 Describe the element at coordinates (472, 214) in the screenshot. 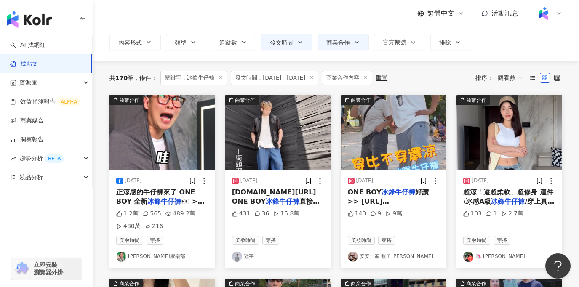

I see `div: 103` at that location.